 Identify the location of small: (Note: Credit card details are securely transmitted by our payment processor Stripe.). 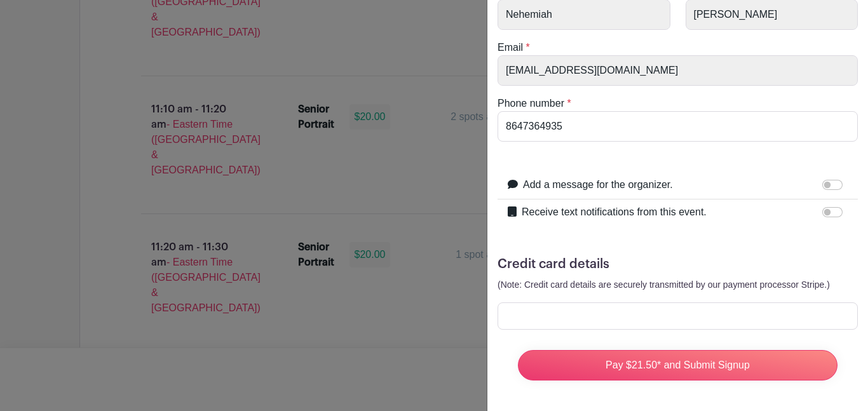
(663, 285).